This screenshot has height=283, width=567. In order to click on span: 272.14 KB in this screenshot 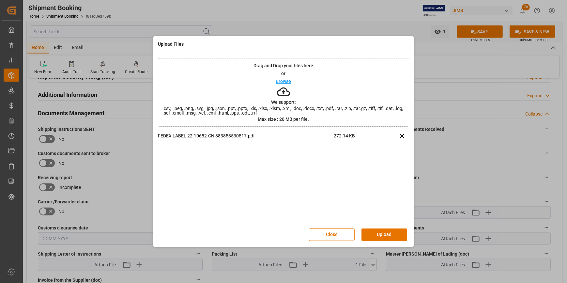, I will do `click(356, 138)`.